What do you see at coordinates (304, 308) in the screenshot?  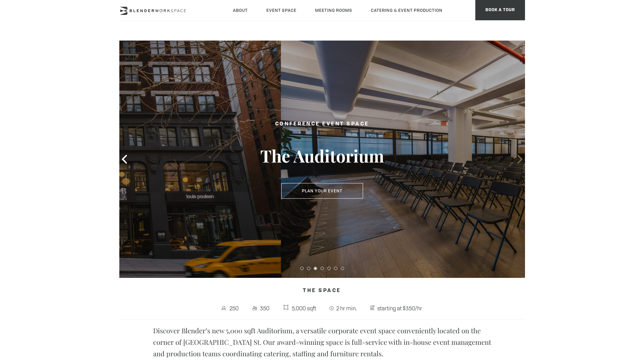 I see `span: 5,000 sqft` at bounding box center [304, 308].